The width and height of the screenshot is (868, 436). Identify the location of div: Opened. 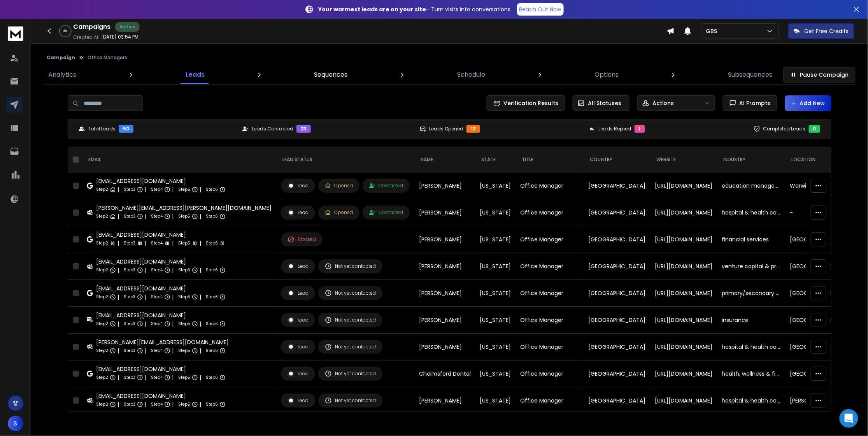
(339, 213).